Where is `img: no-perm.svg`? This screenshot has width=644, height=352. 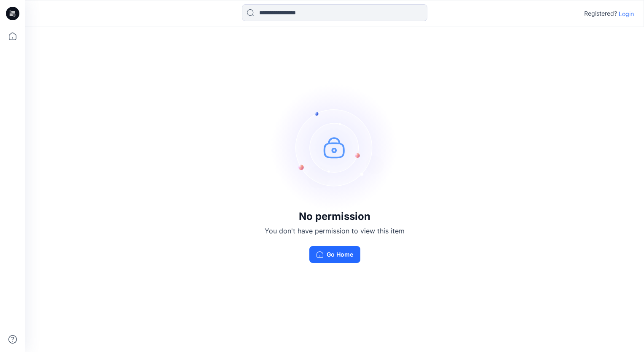 img: no-perm.svg is located at coordinates (335, 147).